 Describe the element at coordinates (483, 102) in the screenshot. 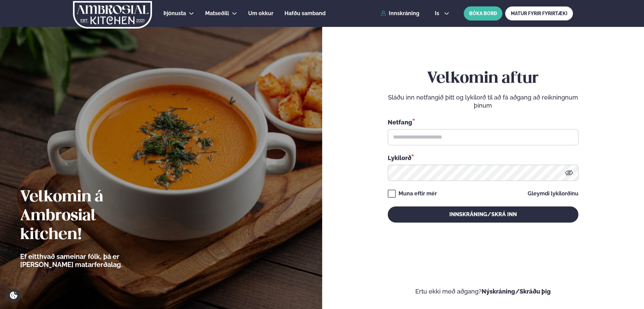

I see `p: Sláðu inn netfangið þitt og lykilorð til að fá aðgang að reikningnum þínum` at that location.